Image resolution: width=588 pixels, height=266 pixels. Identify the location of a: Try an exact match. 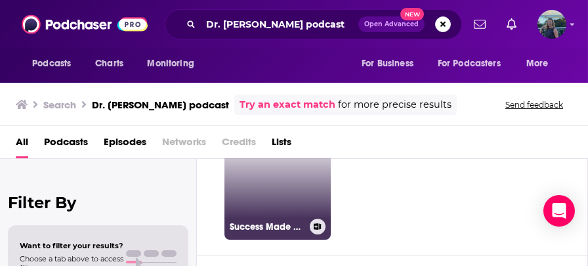
(287, 104).